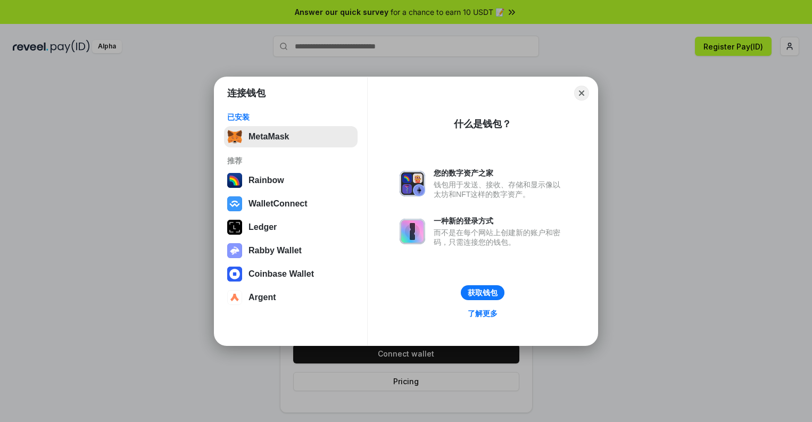 This screenshot has height=422, width=812. What do you see at coordinates (291, 274) in the screenshot?
I see `button: Coinbase Wallet` at bounding box center [291, 274].